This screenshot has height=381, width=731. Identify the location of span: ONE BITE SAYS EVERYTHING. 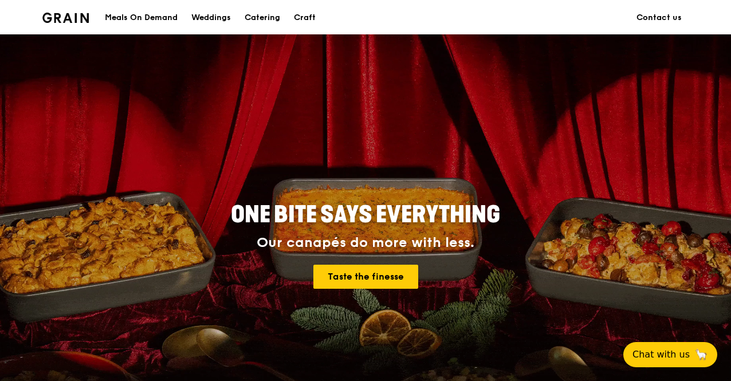
(365, 215).